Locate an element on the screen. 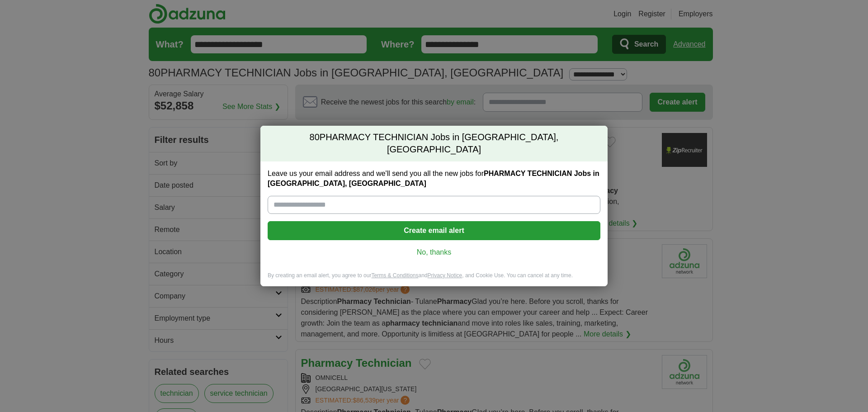 The image size is (868, 412). div: By creating an email alert, you agree to our and , and Cookie Use. You can cancel at any time. is located at coordinates (434, 279).